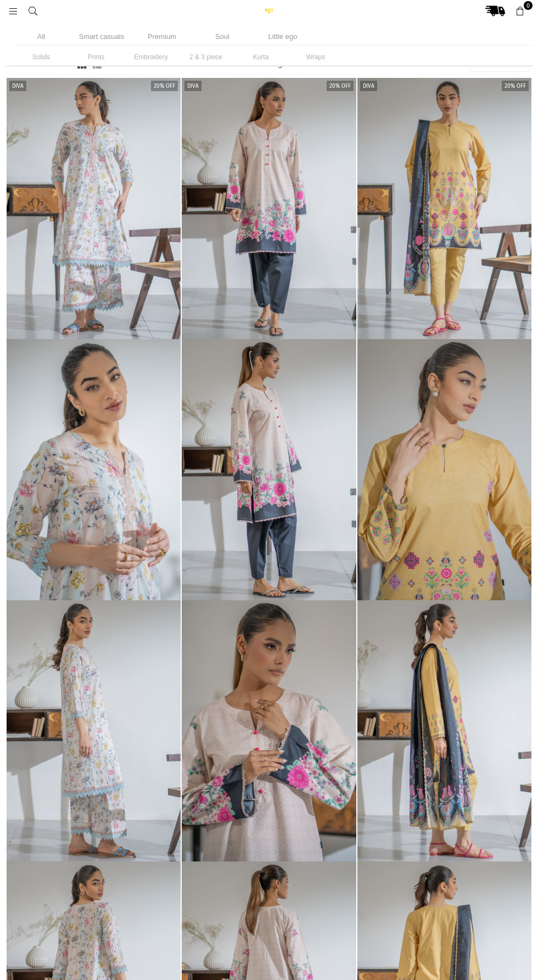 This screenshot has height=980, width=538. I want to click on li: Smart casuals, so click(101, 36).